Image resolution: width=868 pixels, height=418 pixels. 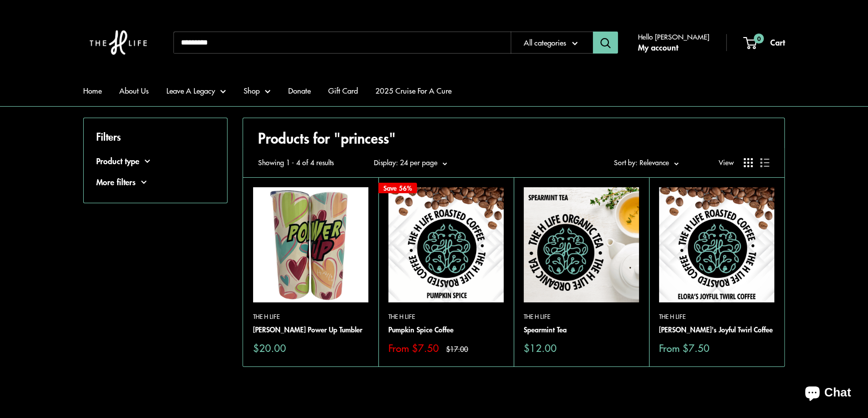 What do you see at coordinates (716, 245) in the screenshot?
I see `img: Elora's Joyful Twirl Coffee` at bounding box center [716, 245].